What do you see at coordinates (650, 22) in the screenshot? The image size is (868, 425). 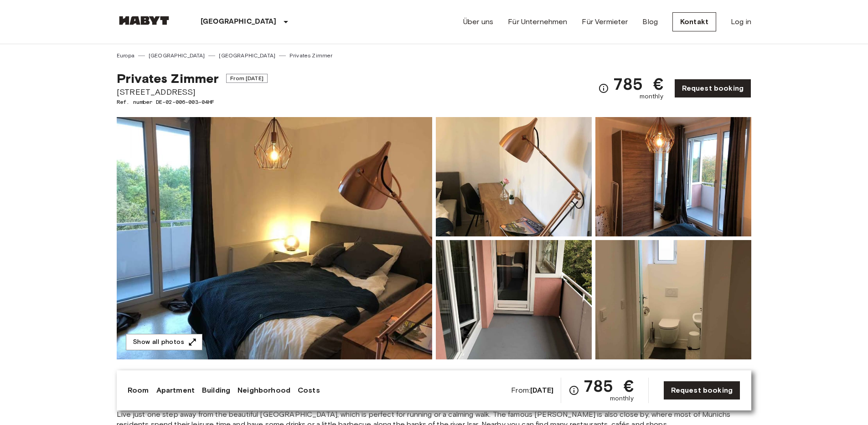 I see `a: Blog` at bounding box center [650, 22].